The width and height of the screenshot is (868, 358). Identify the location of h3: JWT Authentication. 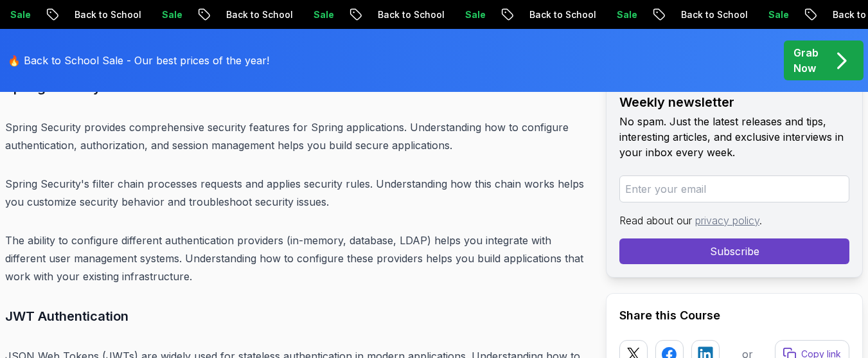
(295, 316).